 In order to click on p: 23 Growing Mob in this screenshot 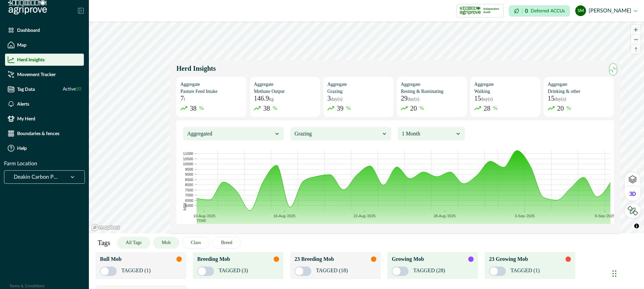, I will do `click(509, 259)`.